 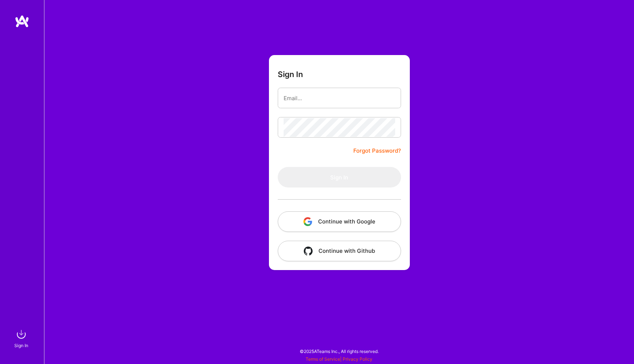 I want to click on img: logo, so click(x=22, y=21).